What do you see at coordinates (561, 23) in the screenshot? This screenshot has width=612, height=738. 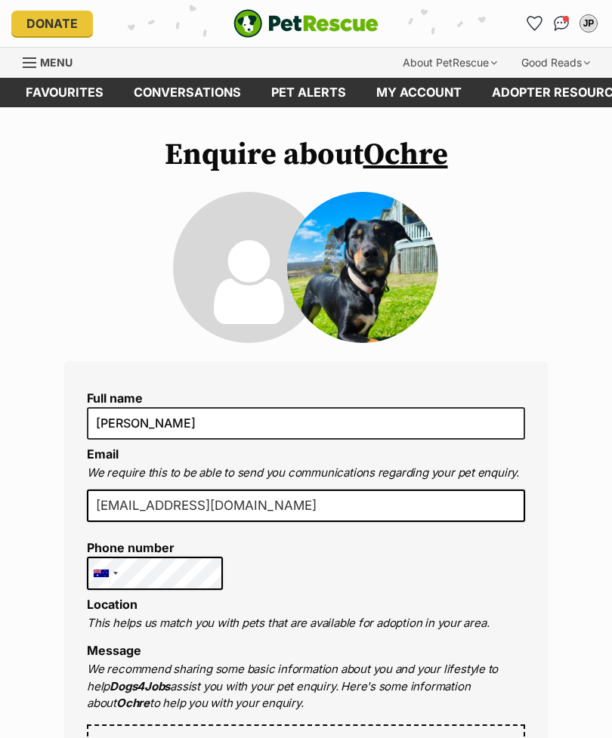 I see `a: Conversations` at bounding box center [561, 23].